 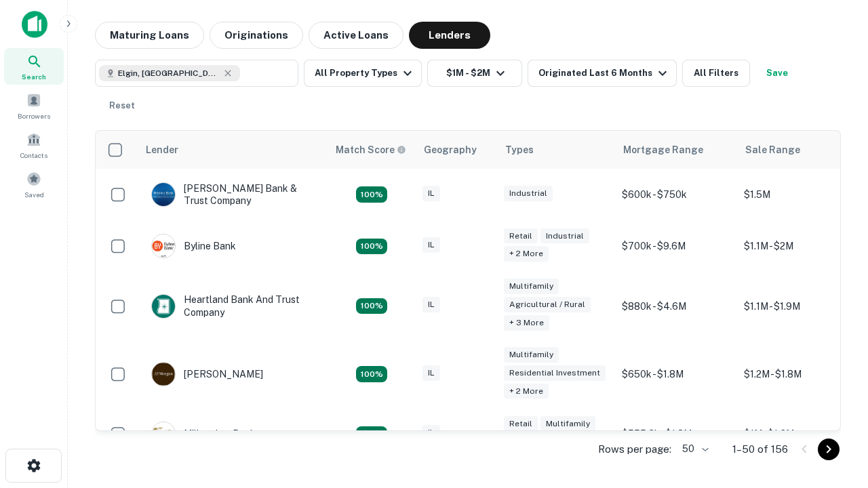 What do you see at coordinates (450, 150) in the screenshot?
I see `div: Geography` at bounding box center [450, 150].